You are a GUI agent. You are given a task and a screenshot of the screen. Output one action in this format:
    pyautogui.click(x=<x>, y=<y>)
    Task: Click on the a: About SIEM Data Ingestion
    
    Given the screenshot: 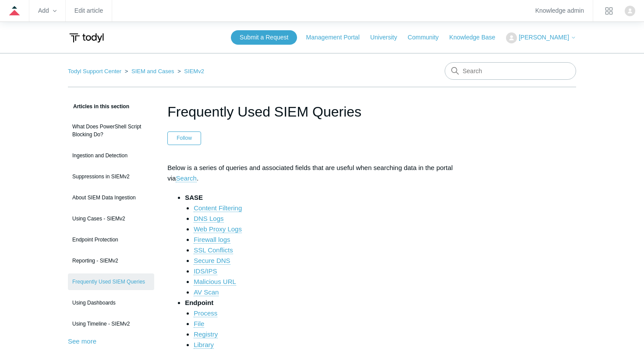 What is the action you would take?
    pyautogui.click(x=111, y=198)
    